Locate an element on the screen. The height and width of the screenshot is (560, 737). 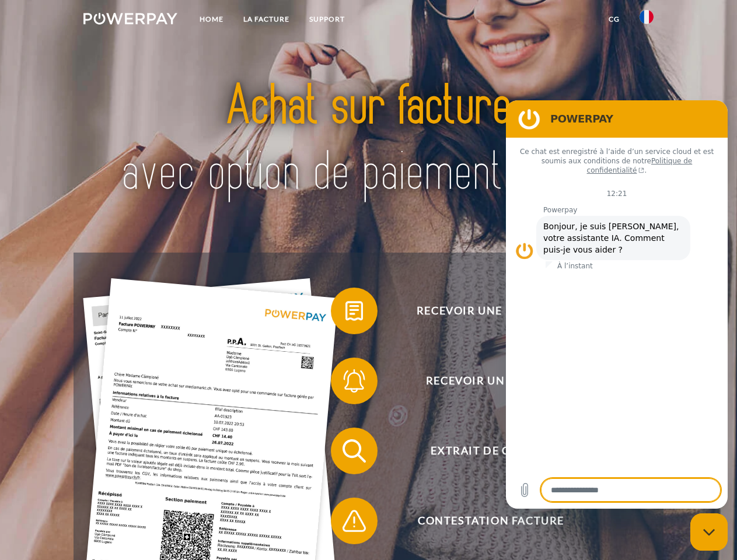
a: Contestation Facture is located at coordinates (483, 521).